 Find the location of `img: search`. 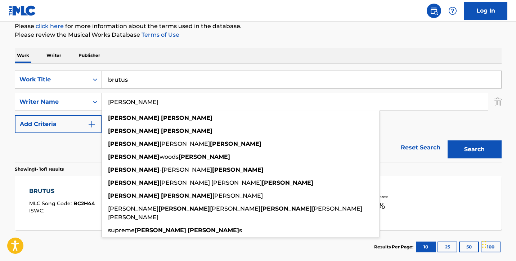

img: search is located at coordinates (434, 11).